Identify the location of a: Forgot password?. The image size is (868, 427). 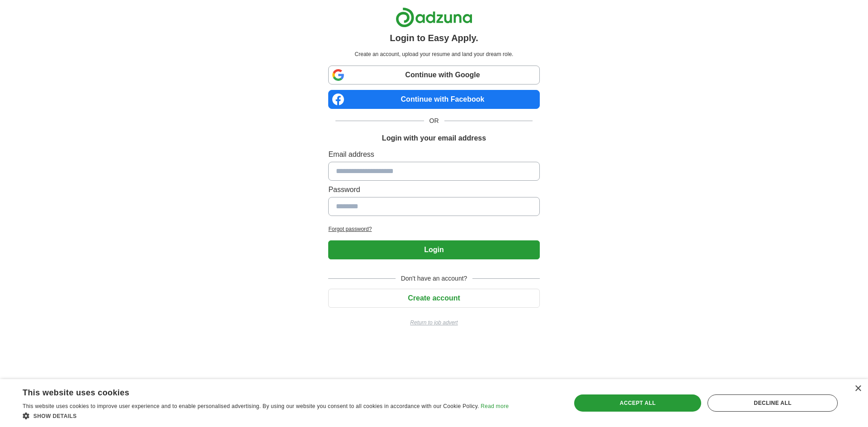
(433, 229).